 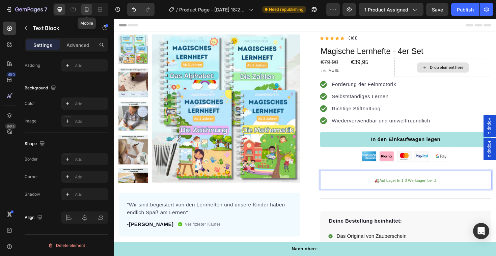 What do you see at coordinates (283, 69) in the screenshot?
I see `p: Förderung der Feinmotorik` at bounding box center [283, 69].